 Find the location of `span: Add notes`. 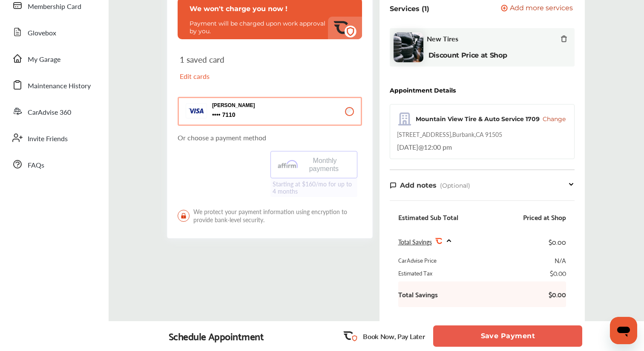

span: Add notes is located at coordinates (418, 185).